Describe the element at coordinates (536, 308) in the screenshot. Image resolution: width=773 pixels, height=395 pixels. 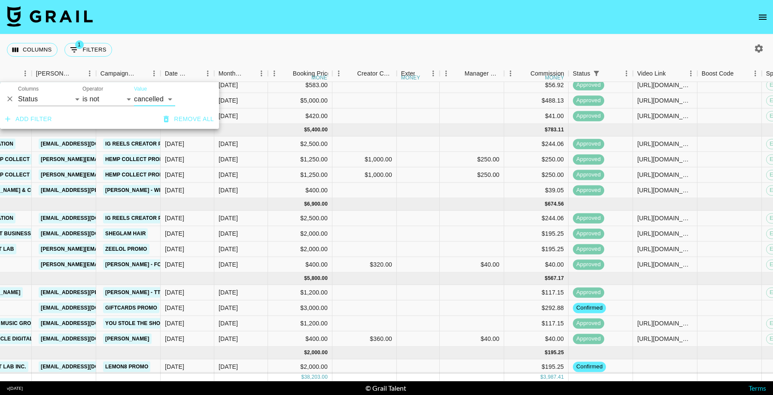
I see `div: $292.88` at that location.